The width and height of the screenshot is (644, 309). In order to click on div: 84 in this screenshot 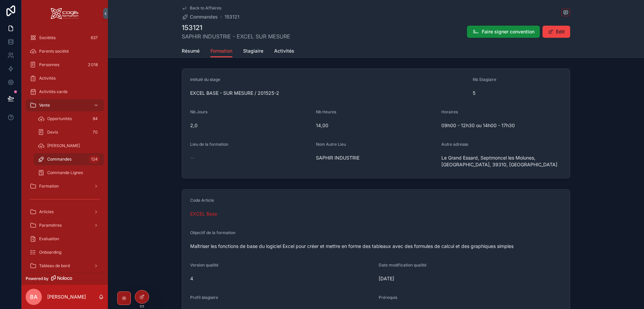, I will do `click(95, 119)`.